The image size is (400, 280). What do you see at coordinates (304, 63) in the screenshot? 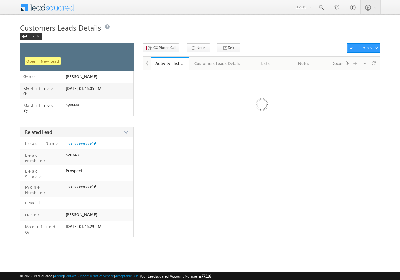
I see `a: Notes` at bounding box center [304, 63].